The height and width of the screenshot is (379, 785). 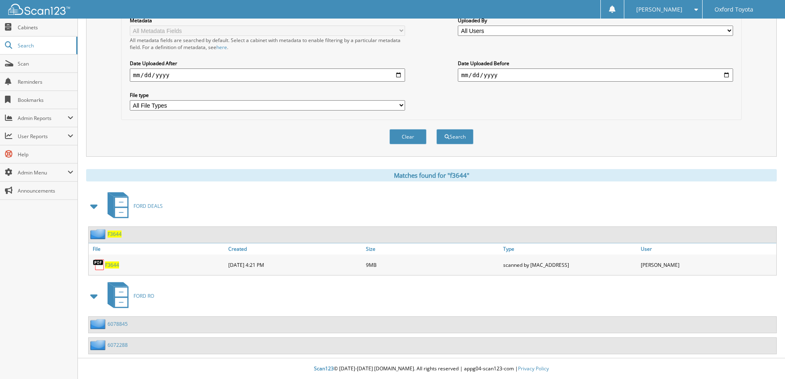 I want to click on label: File type, so click(x=267, y=95).